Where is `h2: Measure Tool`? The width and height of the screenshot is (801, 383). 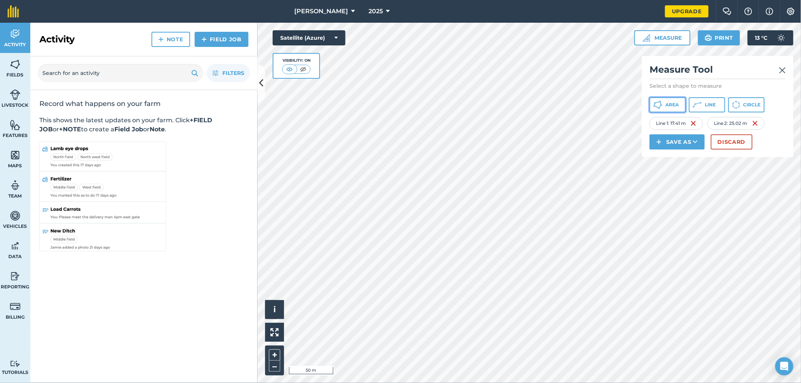
h2: Measure Tool is located at coordinates (717, 71).